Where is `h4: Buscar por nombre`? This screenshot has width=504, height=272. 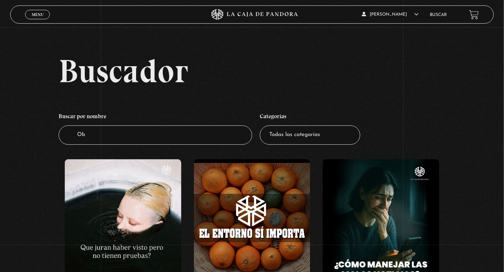 h4: Buscar por nombre is located at coordinates (155, 117).